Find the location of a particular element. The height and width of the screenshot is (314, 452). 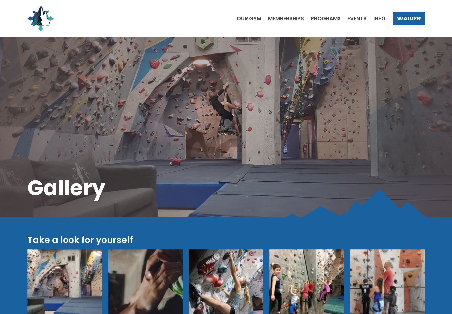

h2: Take a look for yourself is located at coordinates (226, 240).